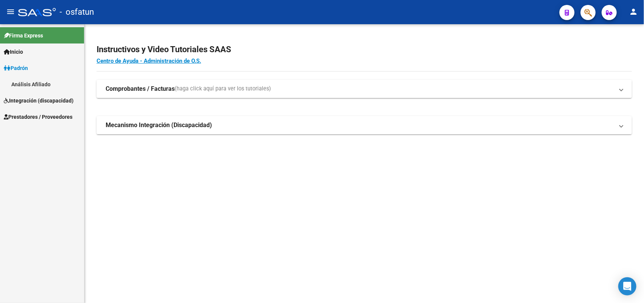 This screenshot has width=644, height=303. I want to click on span: (haga click aquí para ver los tutoriales), so click(223, 89).